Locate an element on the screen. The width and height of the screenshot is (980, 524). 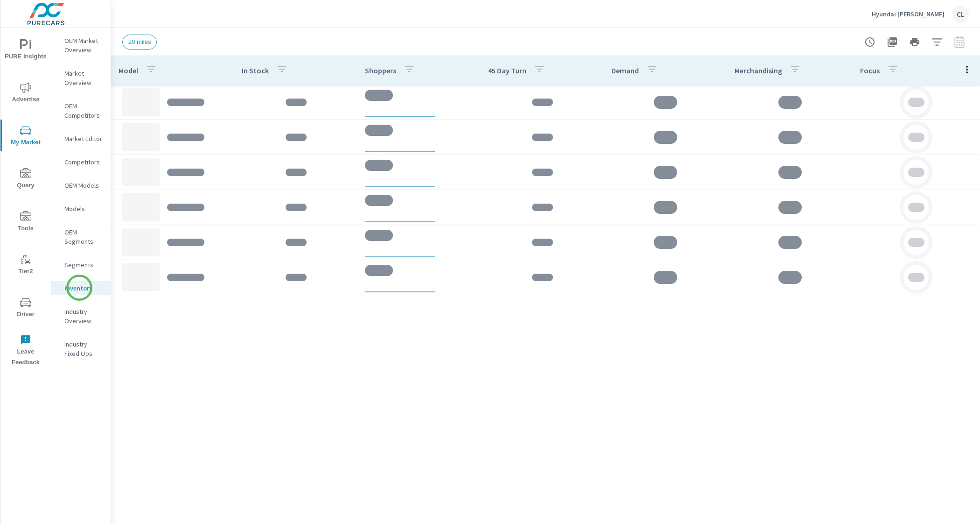
button: Print Report is located at coordinates (914, 42).